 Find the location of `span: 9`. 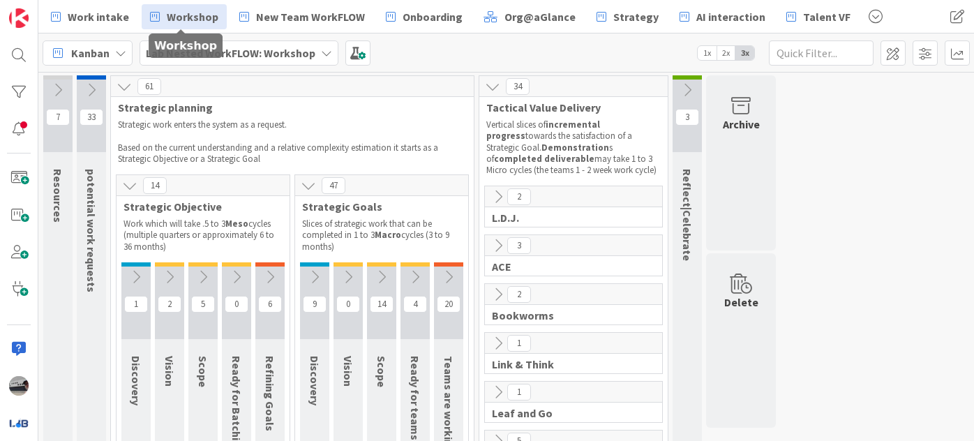

span: 9 is located at coordinates (315, 304).